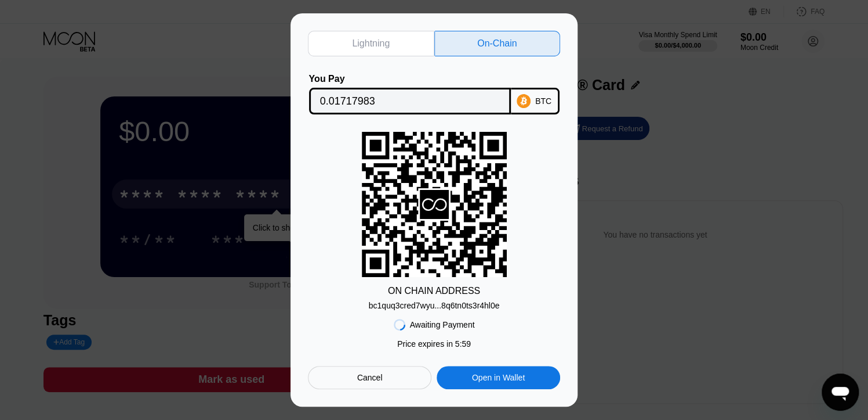 Image resolution: width=868 pixels, height=420 pixels. I want to click on div: Price expires in, so click(434, 344).